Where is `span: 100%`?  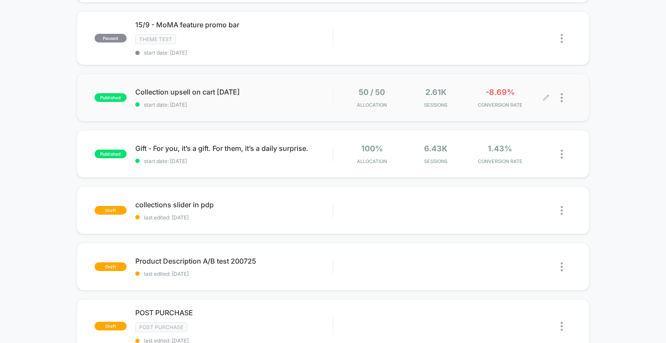 span: 100% is located at coordinates (372, 148).